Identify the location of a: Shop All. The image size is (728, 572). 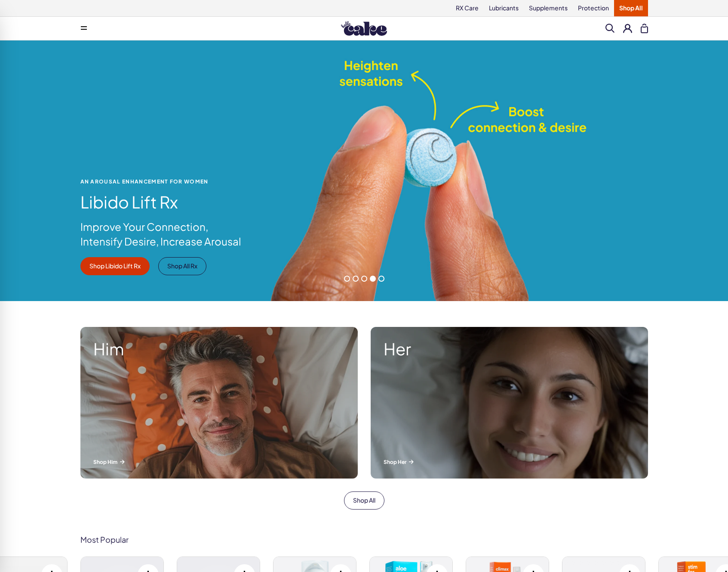
(364, 500).